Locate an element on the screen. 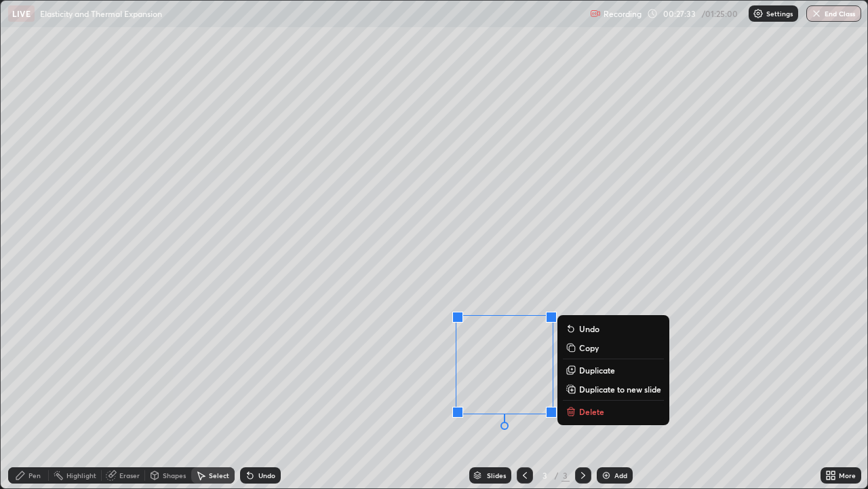  div: Pen is located at coordinates (34, 475).